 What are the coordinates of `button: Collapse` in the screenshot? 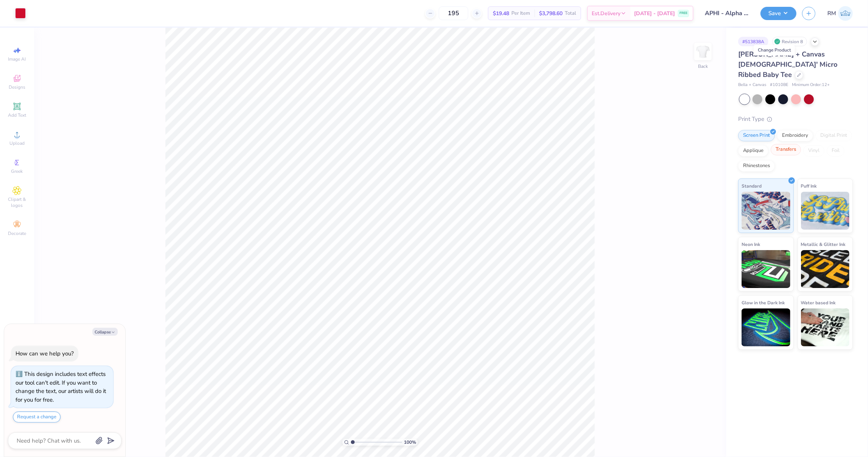 It's located at (105, 331).